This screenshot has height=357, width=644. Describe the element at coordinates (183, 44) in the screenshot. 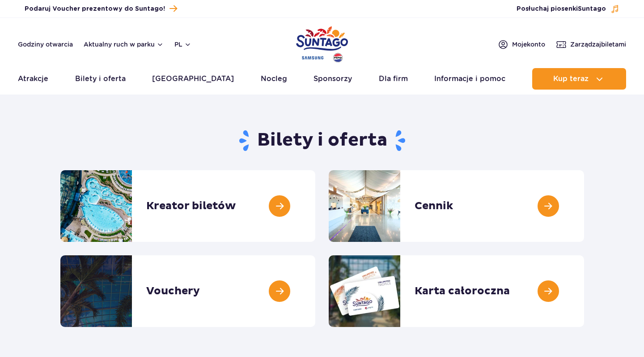

I see `button: pl` at that location.